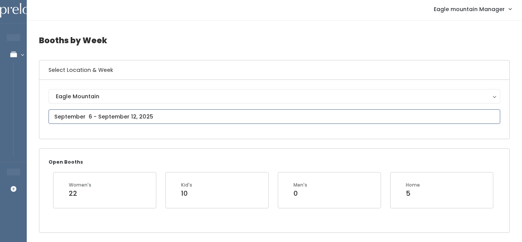 This screenshot has width=522, height=242. I want to click on input: September 6 - September 12, 2025, so click(275, 117).